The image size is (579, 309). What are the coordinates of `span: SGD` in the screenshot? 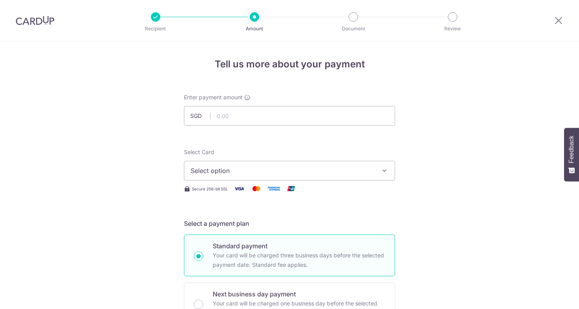 It's located at (200, 116).